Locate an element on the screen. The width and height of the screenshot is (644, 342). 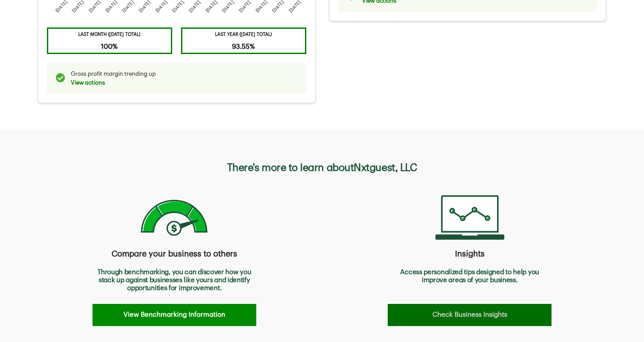
div: Compare your business to others is located at coordinates (174, 253).